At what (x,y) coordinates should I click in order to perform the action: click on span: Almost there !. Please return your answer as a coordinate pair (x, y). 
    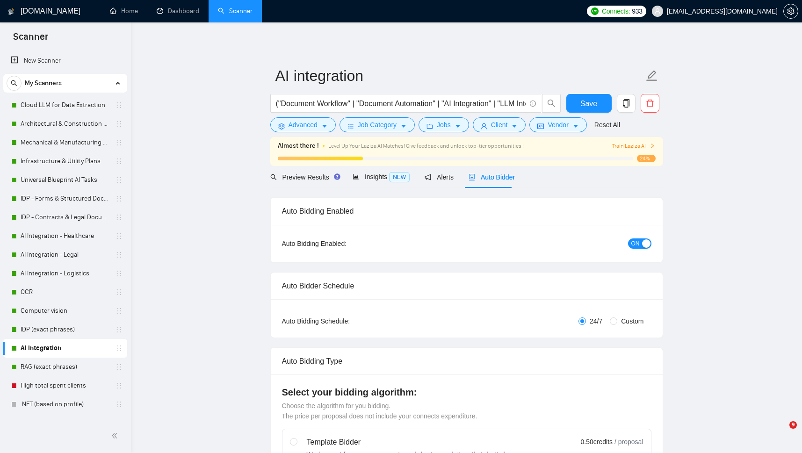
    Looking at the image, I should click on (299, 146).